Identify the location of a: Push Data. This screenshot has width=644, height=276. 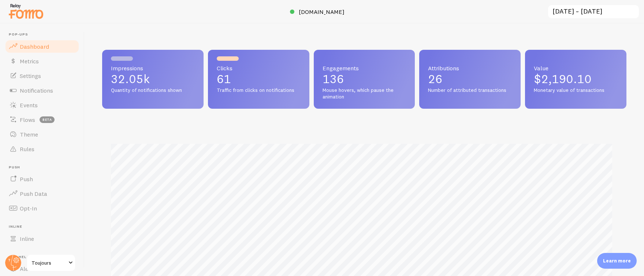
(42, 194).